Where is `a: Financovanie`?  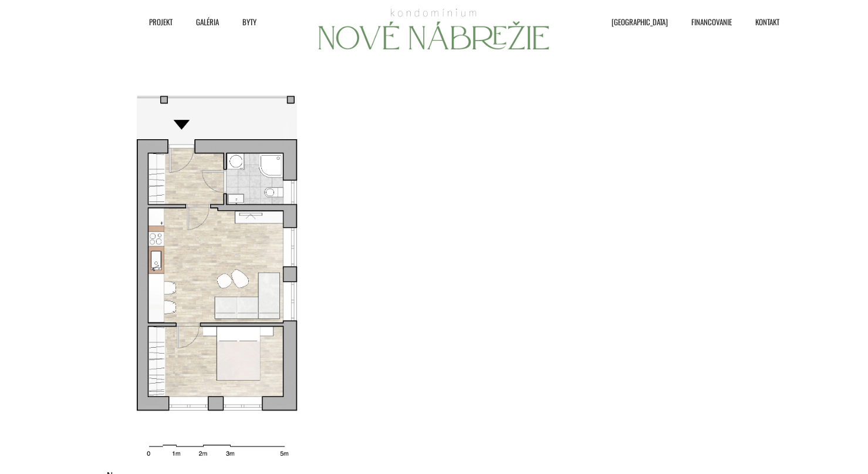
a: Financovanie is located at coordinates (705, 21).